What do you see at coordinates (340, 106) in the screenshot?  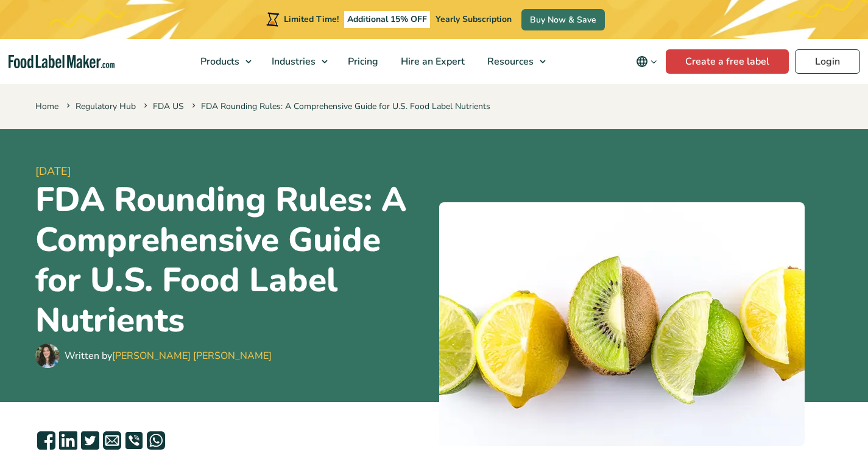 I see `span: FDA Rounding Rules: A Comprehensive Guide for U.S. Food Label Nutrients` at bounding box center [340, 106].